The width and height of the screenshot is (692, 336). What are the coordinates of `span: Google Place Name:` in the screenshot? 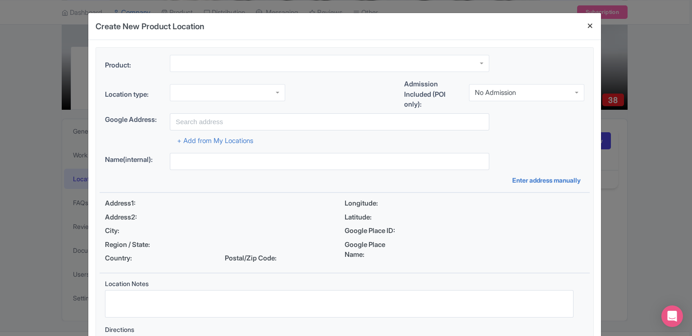 It's located at (375, 250).